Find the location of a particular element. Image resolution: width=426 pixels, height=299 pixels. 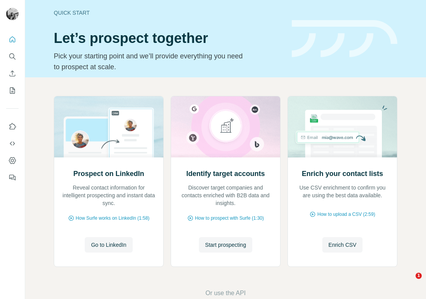

p: Pick your starting point and we’ll provide everything you need to prospect at scale. is located at coordinates (151, 62).